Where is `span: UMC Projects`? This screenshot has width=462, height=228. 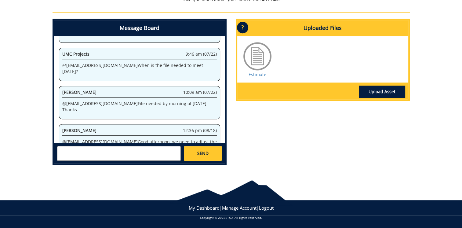 span: UMC Projects is located at coordinates (76, 54).